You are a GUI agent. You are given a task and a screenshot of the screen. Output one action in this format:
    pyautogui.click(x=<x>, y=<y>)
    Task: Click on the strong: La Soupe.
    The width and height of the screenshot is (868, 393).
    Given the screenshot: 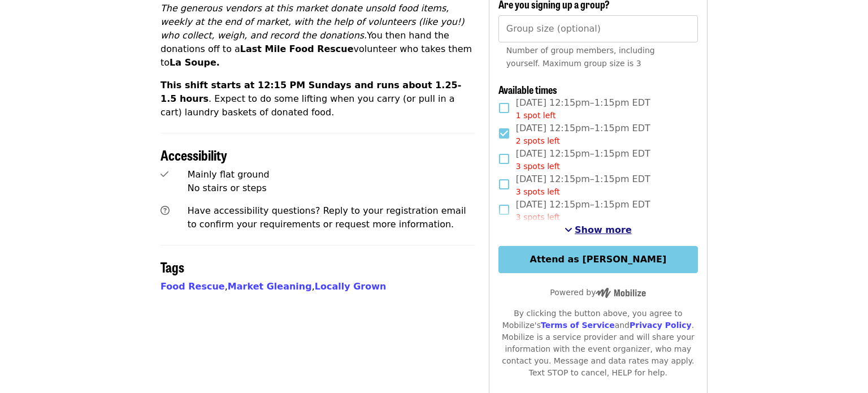 What is the action you would take?
    pyautogui.click(x=195, y=62)
    